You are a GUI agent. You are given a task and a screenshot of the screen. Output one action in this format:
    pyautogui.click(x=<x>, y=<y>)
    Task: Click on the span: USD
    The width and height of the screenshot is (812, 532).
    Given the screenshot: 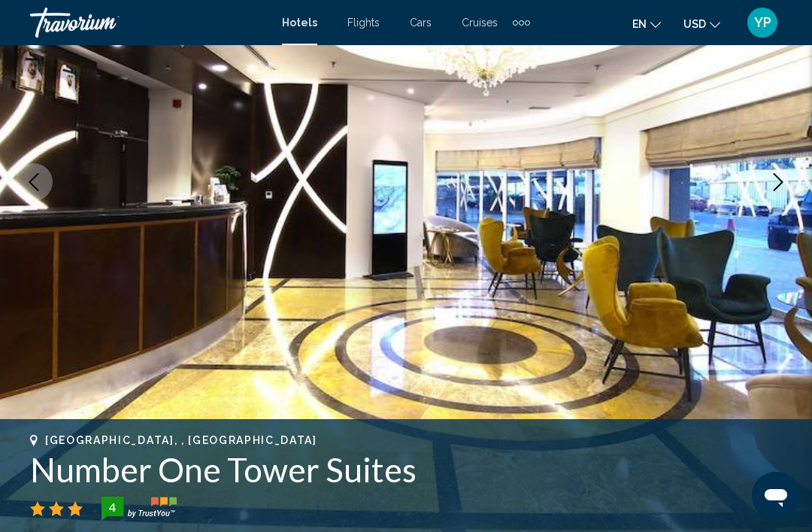 What is the action you would take?
    pyautogui.click(x=695, y=24)
    